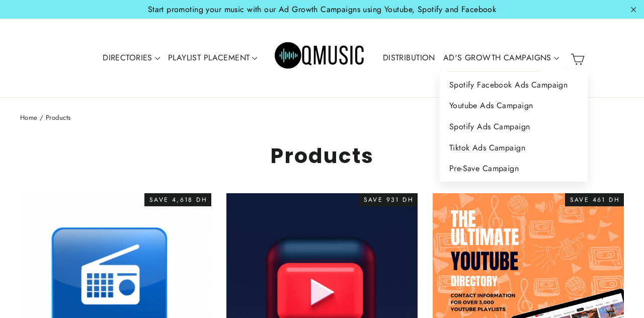  What do you see at coordinates (320, 58) in the screenshot?
I see `div: Primary` at bounding box center [320, 58].